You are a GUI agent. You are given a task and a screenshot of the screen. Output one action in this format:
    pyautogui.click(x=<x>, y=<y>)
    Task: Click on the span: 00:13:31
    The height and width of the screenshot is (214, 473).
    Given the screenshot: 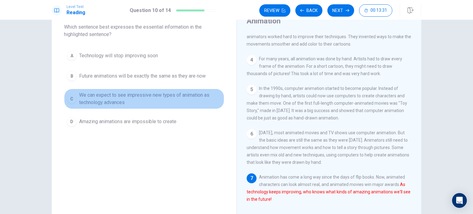 What is the action you would take?
    pyautogui.click(x=379, y=10)
    